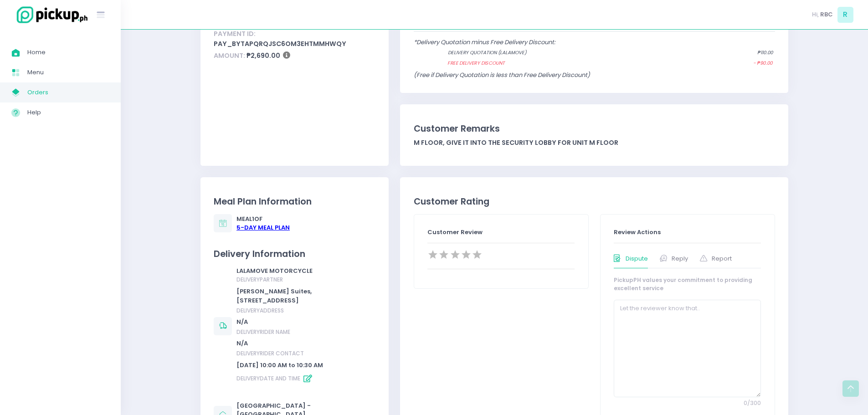 This screenshot has height=415, width=868. I want to click on span: Delivery date and time, so click(276, 378).